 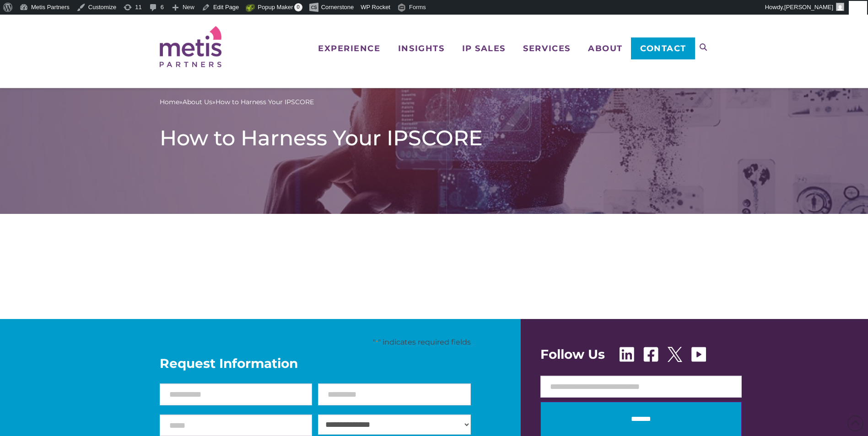 What do you see at coordinates (663, 48) in the screenshot?
I see `span: Contact` at bounding box center [663, 48].